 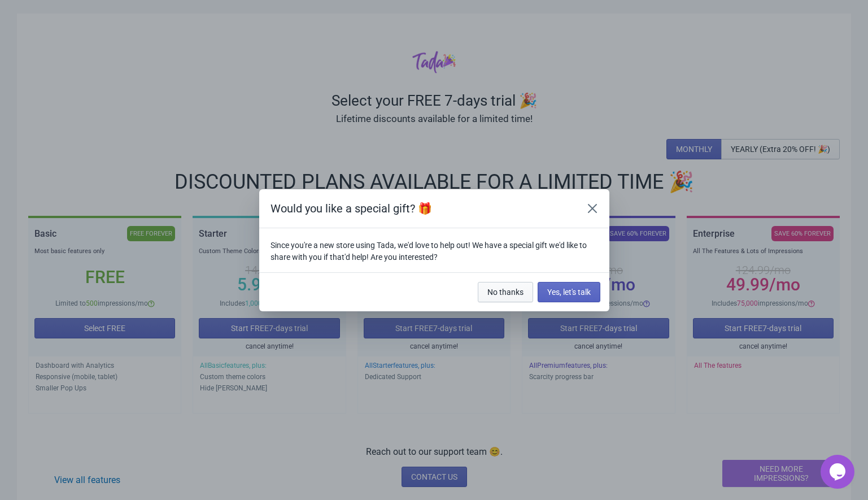 I want to click on button: No thanks, so click(x=505, y=292).